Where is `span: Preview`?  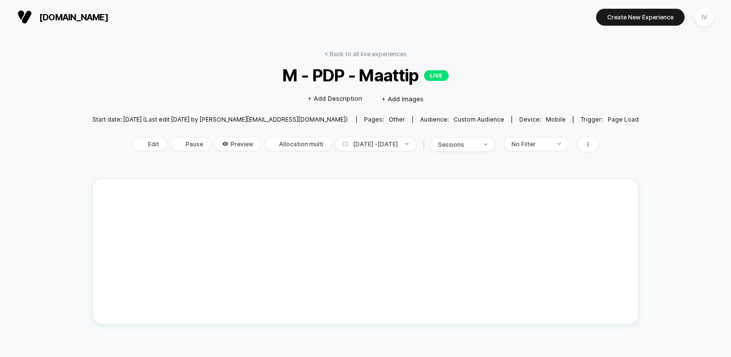
span: Preview is located at coordinates (238, 144).